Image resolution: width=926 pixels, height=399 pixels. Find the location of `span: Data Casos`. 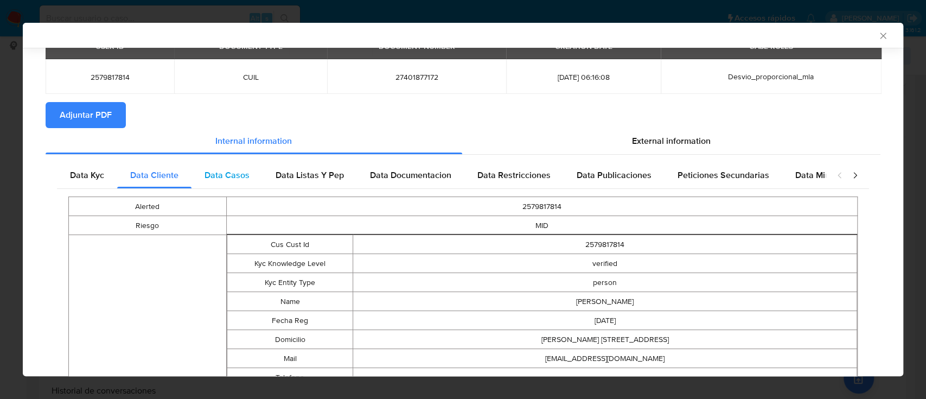

span: Data Casos is located at coordinates (227, 175).